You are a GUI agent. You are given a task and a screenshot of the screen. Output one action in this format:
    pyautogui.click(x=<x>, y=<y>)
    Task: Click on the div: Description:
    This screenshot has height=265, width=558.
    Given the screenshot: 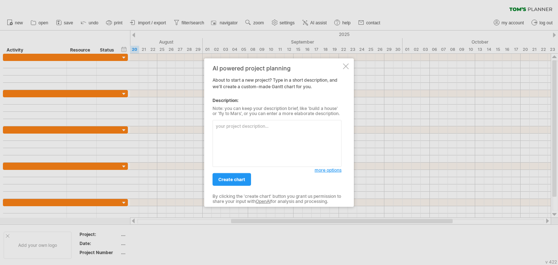 What is the action you would take?
    pyautogui.click(x=277, y=101)
    